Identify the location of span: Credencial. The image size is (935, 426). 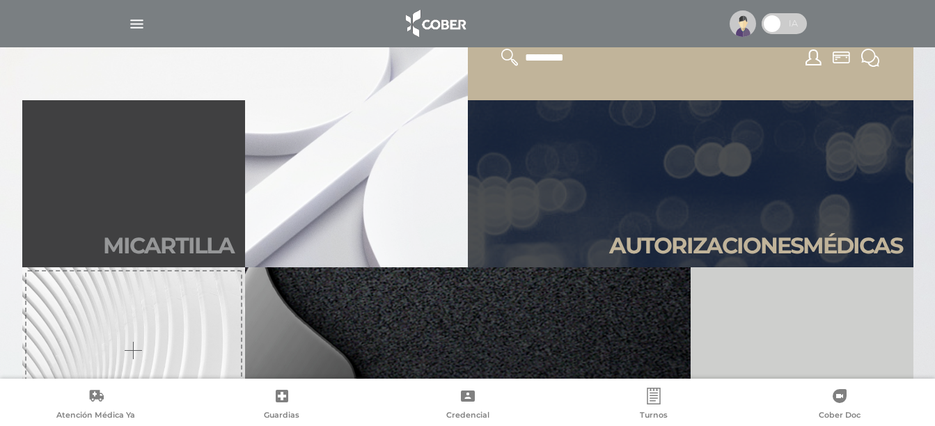
(468, 416).